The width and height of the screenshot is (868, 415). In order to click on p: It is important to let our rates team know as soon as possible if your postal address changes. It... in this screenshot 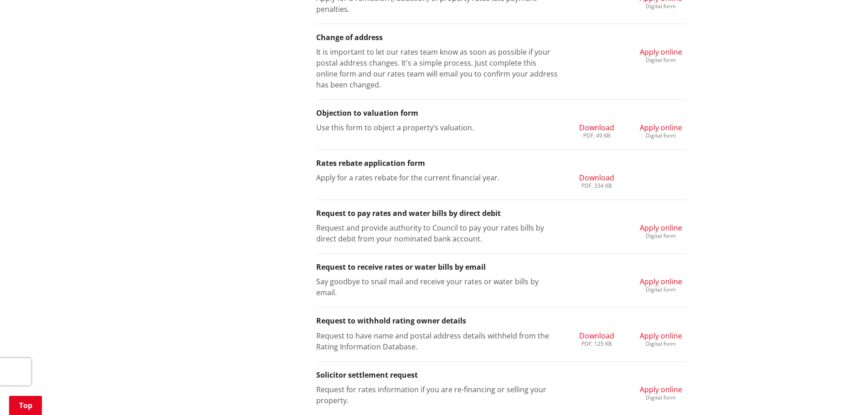, I will do `click(437, 69)`.